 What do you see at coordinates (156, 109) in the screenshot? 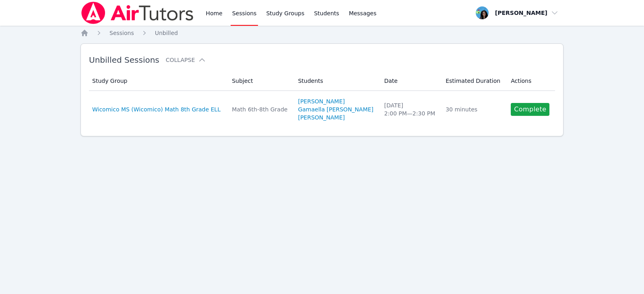
I see `a: Wicomico MS (Wicomico) Math 8th Grade ELL` at bounding box center [156, 109].